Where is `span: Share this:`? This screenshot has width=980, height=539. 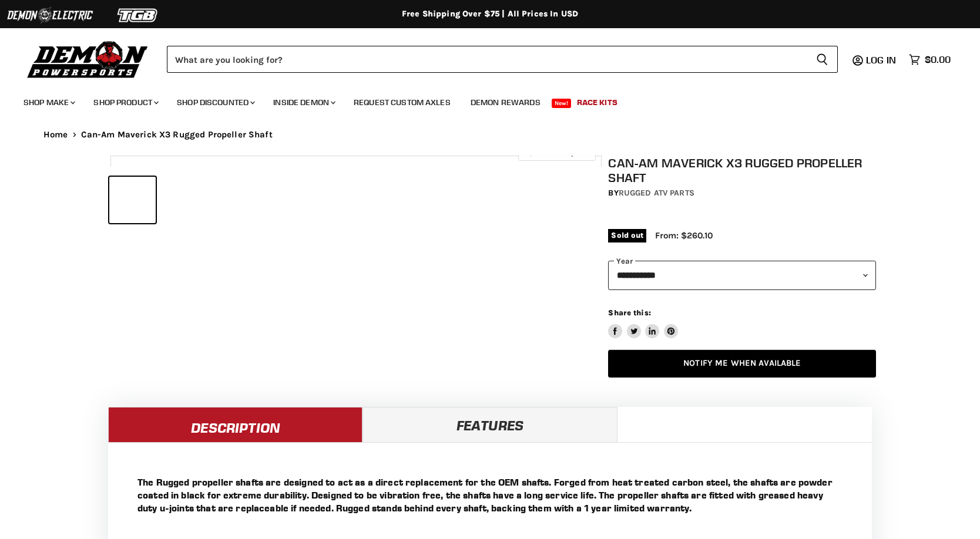
span: Share this: is located at coordinates (629, 312).